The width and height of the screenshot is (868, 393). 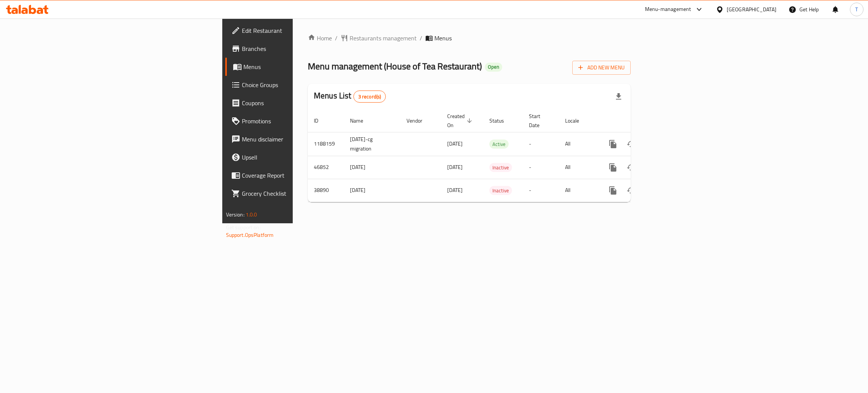 What do you see at coordinates (640, 121) in the screenshot?
I see `th: Actions` at bounding box center [640, 121].